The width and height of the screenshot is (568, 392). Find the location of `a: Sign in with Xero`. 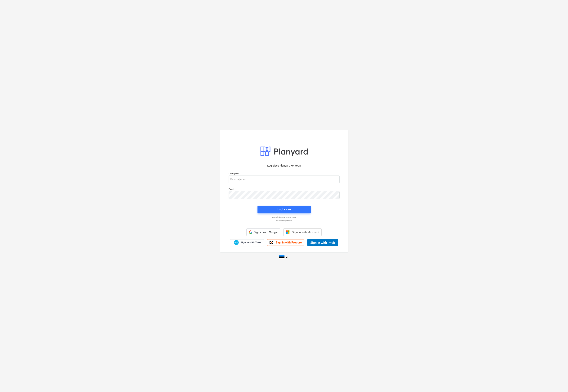

a: Sign in with Xero is located at coordinates (247, 243).